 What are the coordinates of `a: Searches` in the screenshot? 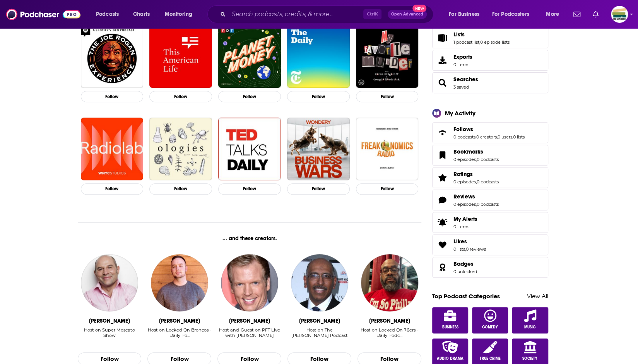 It's located at (442, 83).